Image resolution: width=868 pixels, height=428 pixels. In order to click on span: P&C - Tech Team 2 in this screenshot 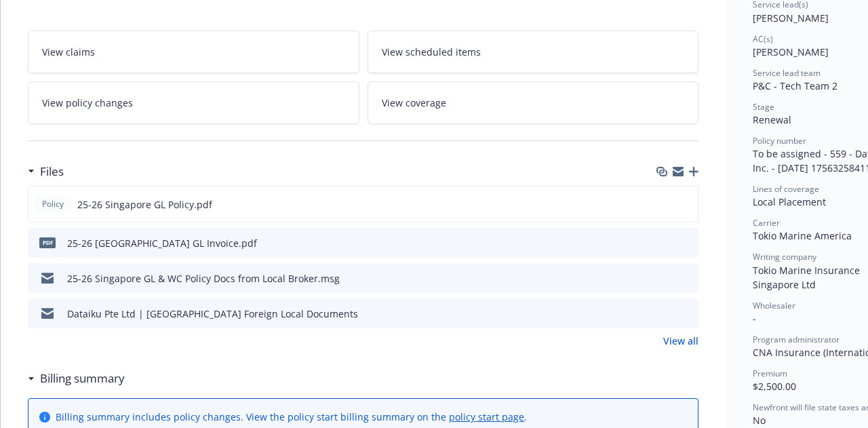, I will do `click(794, 85)`.